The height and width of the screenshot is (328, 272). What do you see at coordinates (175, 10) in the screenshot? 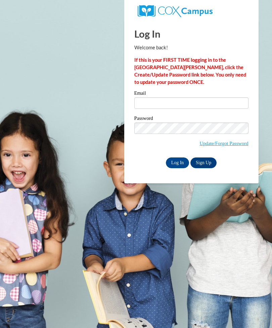
I see `a: COX Campus` at bounding box center [175, 10].